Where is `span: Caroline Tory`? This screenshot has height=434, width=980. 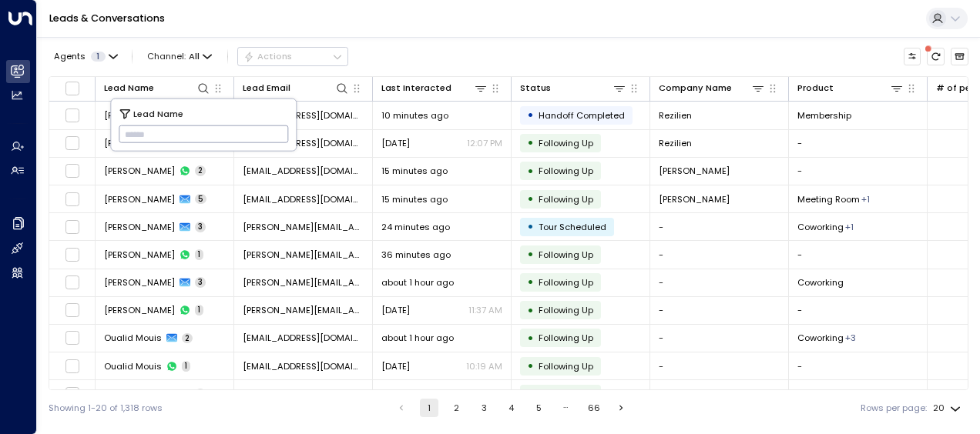
span: Caroline Tory is located at coordinates (139, 310).